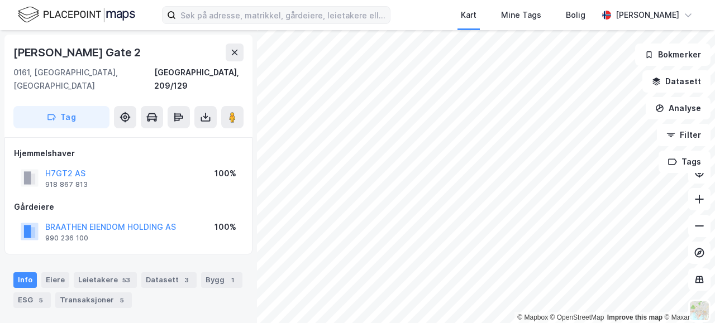  I want to click on div: 918 867 813, so click(66, 185).